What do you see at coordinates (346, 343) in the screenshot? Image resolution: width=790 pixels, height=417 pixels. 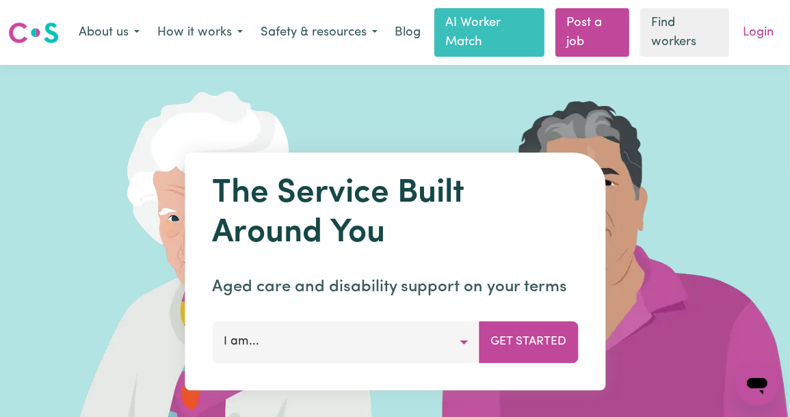 I see `button: I am...` at bounding box center [346, 343].